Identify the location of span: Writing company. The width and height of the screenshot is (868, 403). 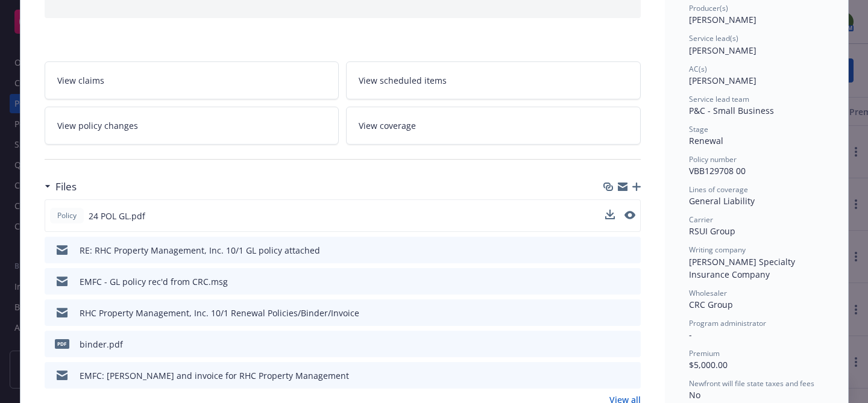
(717, 249).